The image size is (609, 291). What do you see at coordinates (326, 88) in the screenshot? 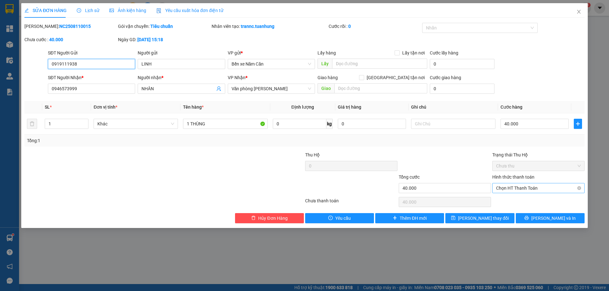
I see `span: Giao` at bounding box center [326, 88].